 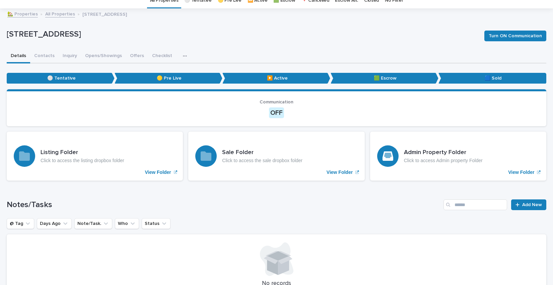 I want to click on button: @ Tag, so click(x=20, y=223).